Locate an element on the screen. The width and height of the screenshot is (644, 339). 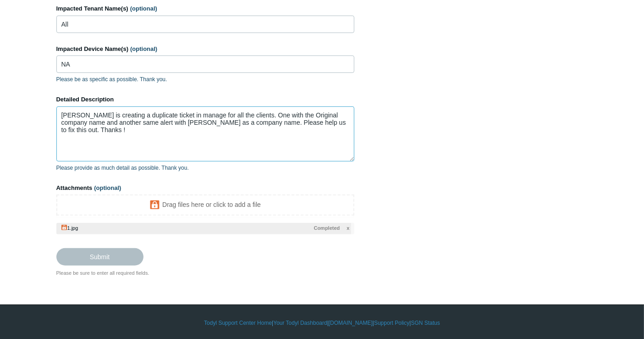
span: Completed is located at coordinates (327, 228).